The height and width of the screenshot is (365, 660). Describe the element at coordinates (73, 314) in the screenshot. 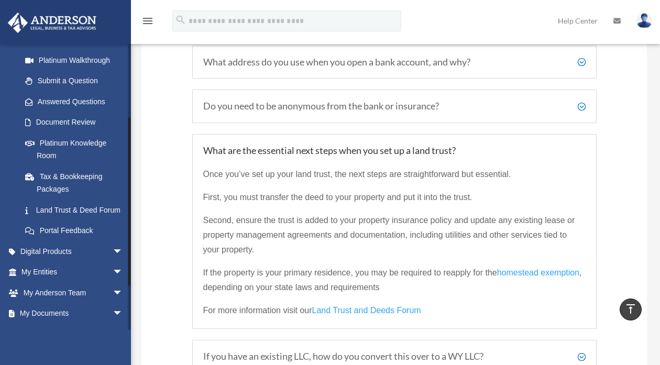

I see `a: My Documentsarrow_drop_down` at that location.